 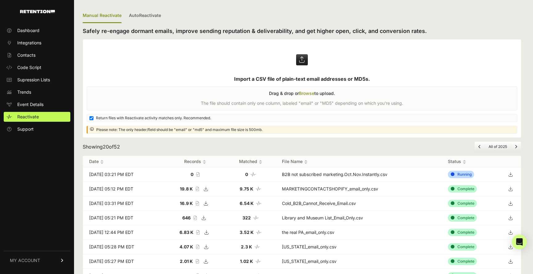 I want to click on div: Open Intercom Messenger, so click(x=520, y=242).